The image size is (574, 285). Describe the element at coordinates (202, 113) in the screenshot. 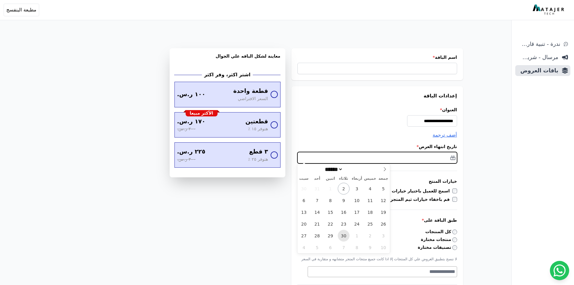

I see `div: الأكثر مبيعا` at that location.